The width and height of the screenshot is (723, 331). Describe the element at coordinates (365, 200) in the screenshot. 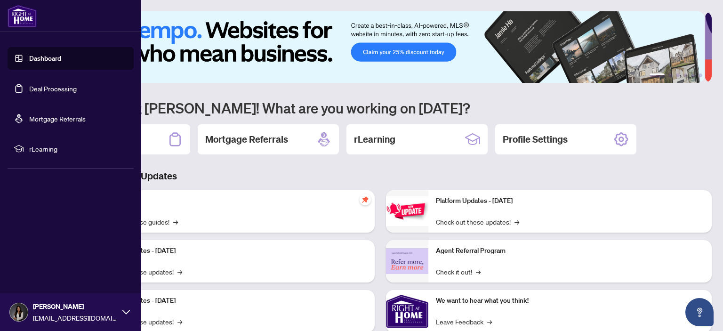

I see `span: pushpin` at that location.